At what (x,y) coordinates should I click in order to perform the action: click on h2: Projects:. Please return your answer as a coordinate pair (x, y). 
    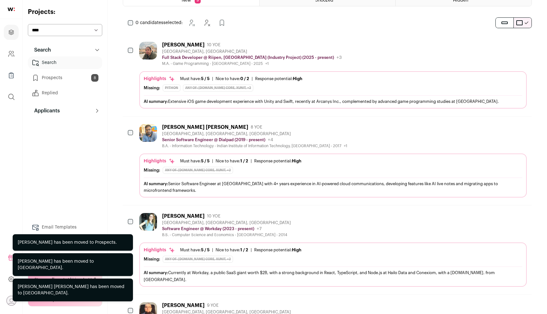
    Looking at the image, I should click on (65, 12).